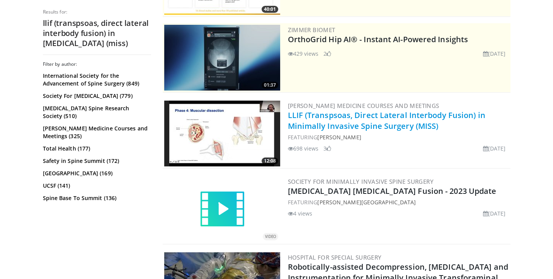 Image resolution: width=553 pixels, height=279 pixels. I want to click on a: Zimmer Biomet, so click(312, 30).